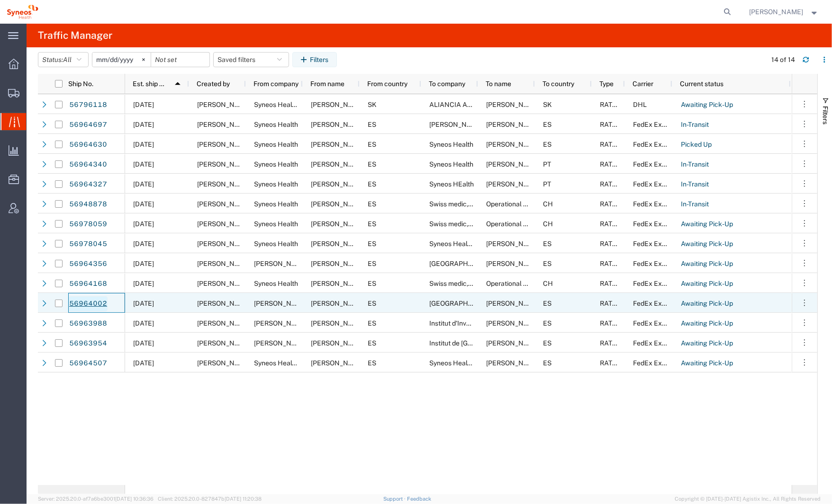 The image size is (832, 504). I want to click on a: 56978045, so click(88, 244).